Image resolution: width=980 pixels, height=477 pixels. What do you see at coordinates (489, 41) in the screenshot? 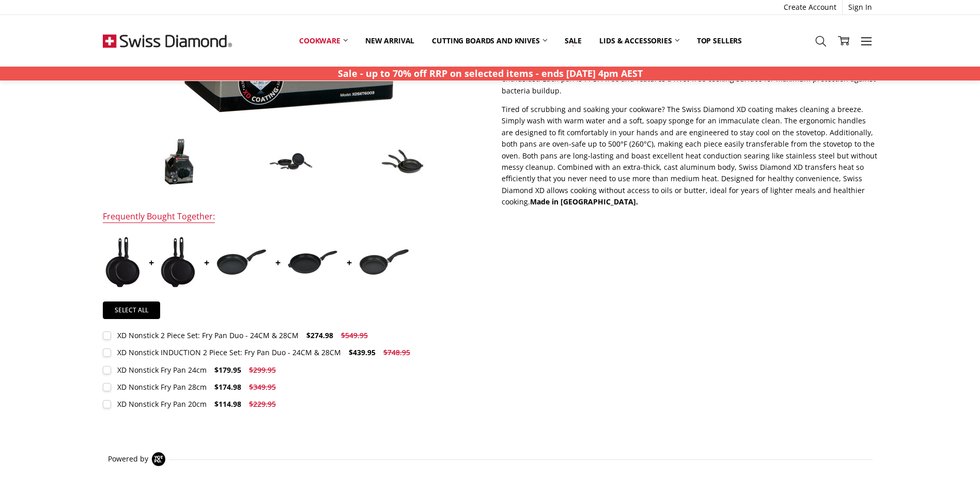
I see `a: Cutting boards and knives` at bounding box center [489, 41].